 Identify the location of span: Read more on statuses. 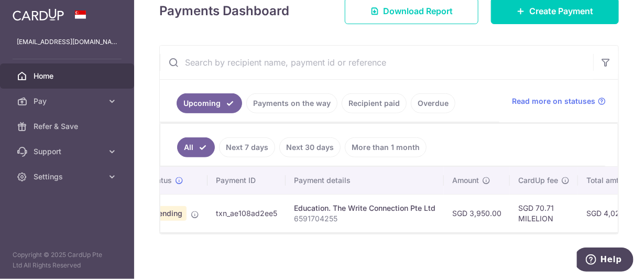
(554, 101).